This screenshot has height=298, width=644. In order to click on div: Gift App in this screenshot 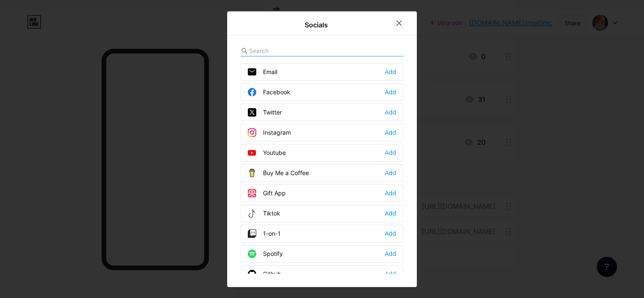, I will do `click(267, 193)`.